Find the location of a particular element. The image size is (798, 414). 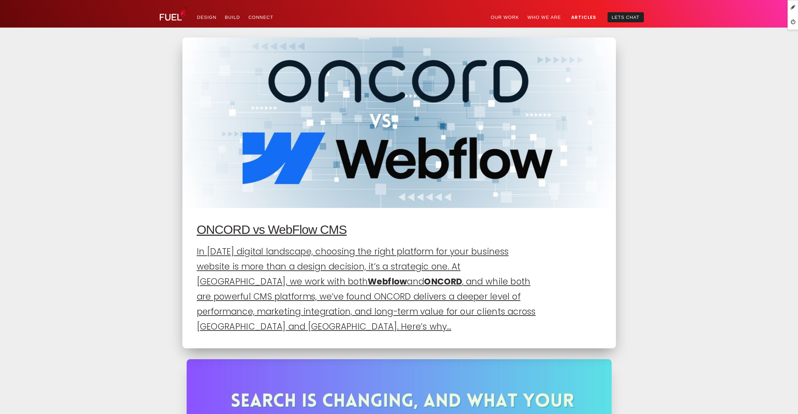

a: Build is located at coordinates (232, 17).